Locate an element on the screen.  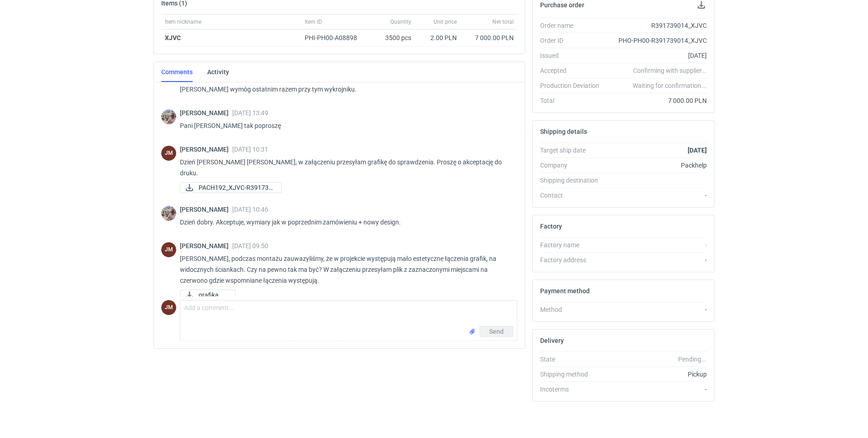
div: Total is located at coordinates (573, 101).